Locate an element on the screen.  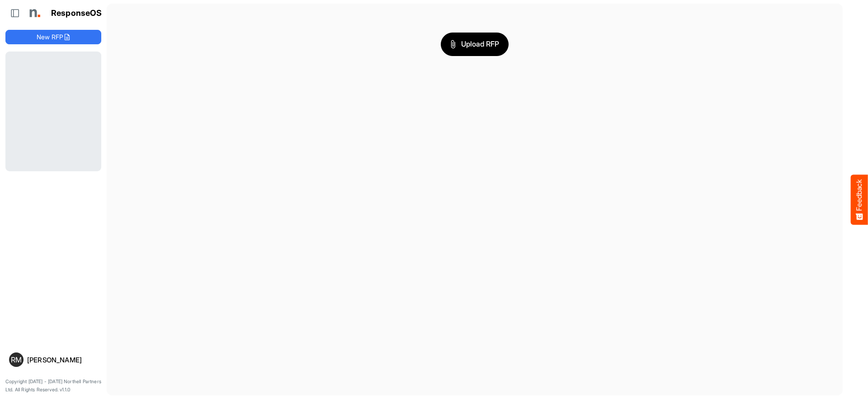
button: Upload RFP is located at coordinates (475, 44).